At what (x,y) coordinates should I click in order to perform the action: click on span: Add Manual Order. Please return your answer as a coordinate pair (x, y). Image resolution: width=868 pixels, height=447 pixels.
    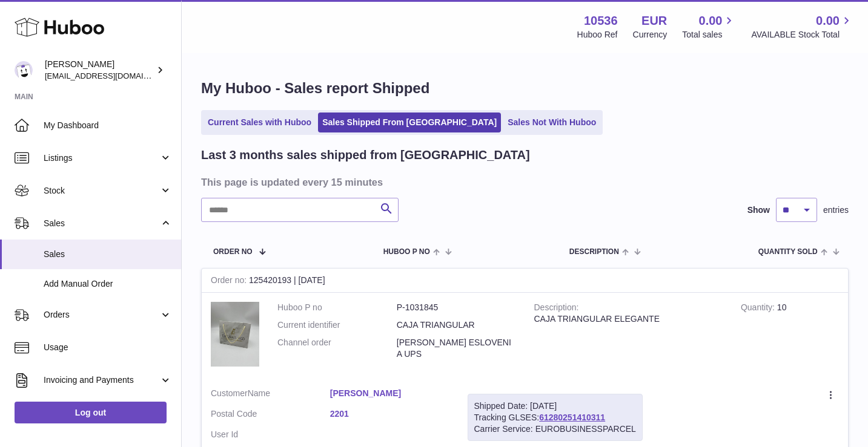
    Looking at the image, I should click on (108, 284).